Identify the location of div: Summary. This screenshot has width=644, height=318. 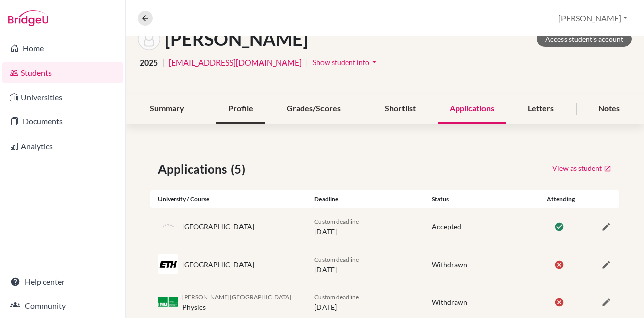
(167, 109).